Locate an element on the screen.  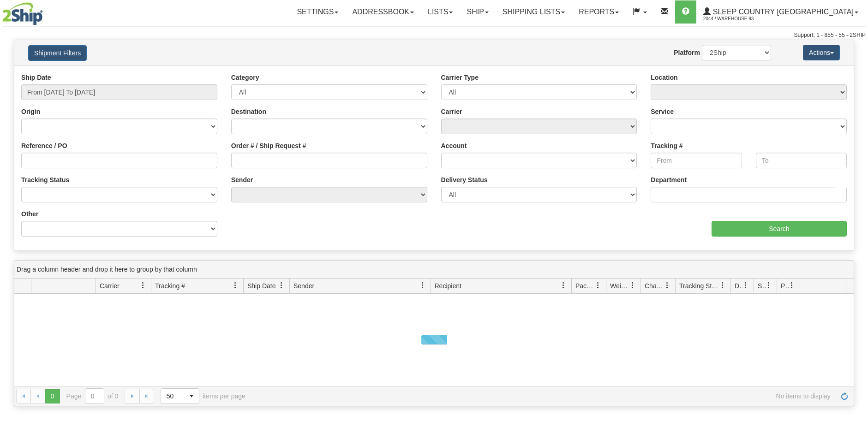
a: Pickup Status filter column settings is located at coordinates (792, 285).